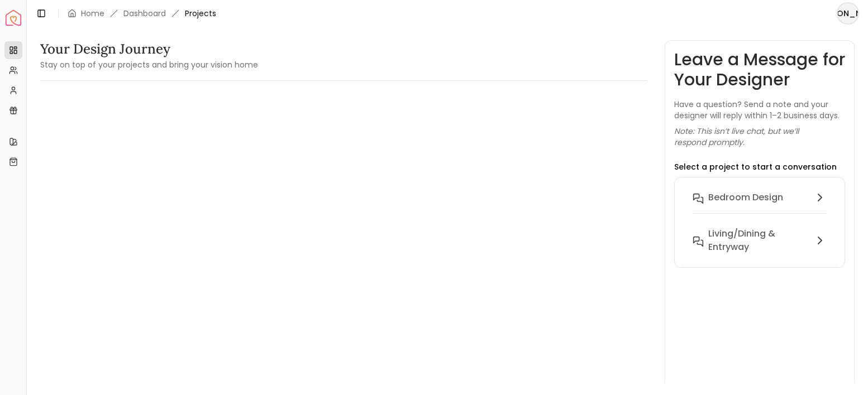 The width and height of the screenshot is (868, 395). I want to click on p: Have a question? Send a note and your designer will reply within 1–2 business days., so click(759, 110).